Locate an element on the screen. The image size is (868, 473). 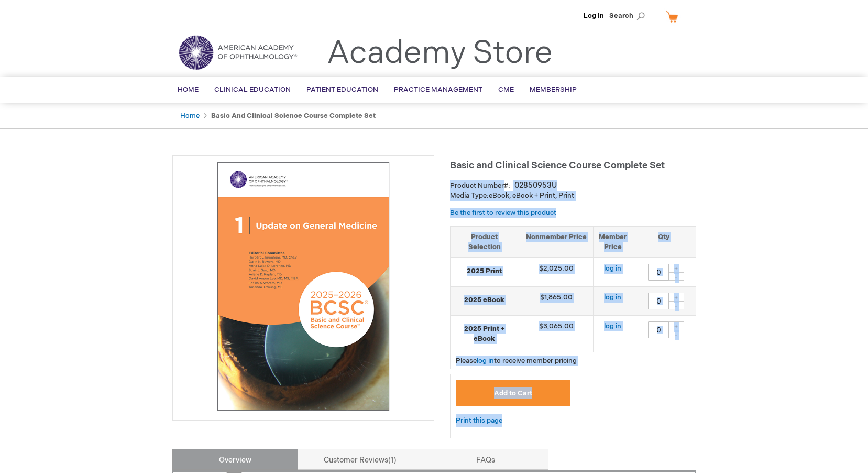
img: Basic and Clinical Science Course Complete Set is located at coordinates (303, 286).